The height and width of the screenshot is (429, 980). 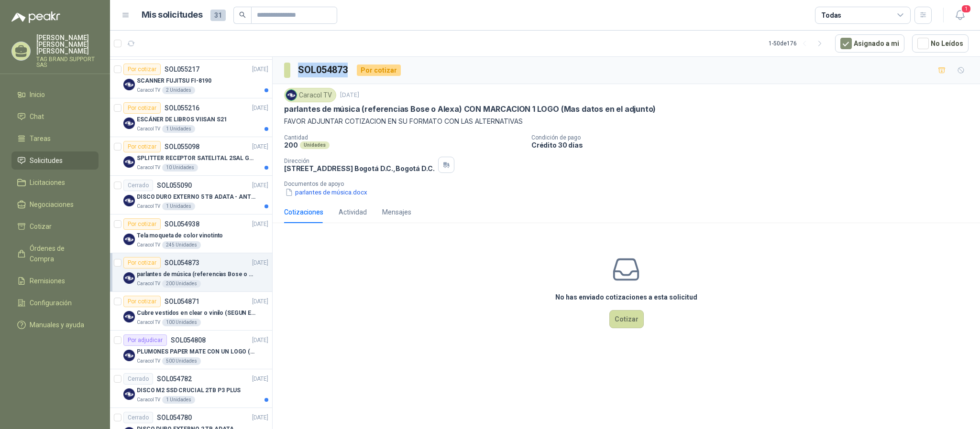 What do you see at coordinates (55, 95) in the screenshot?
I see `a: Inicio` at bounding box center [55, 95].